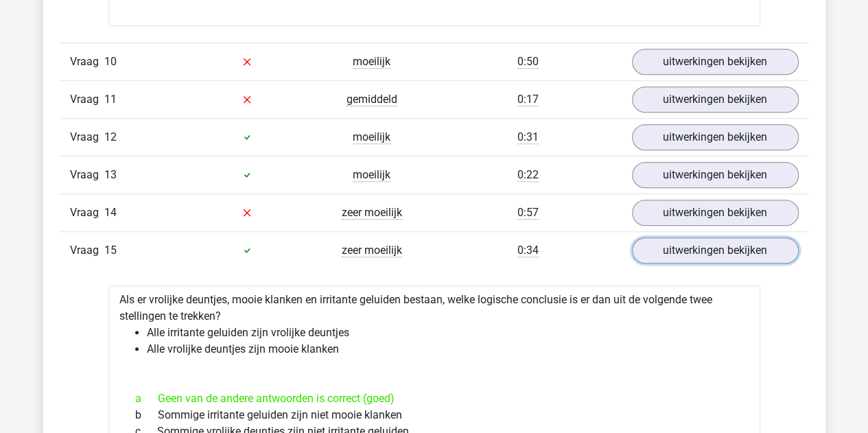 Image resolution: width=868 pixels, height=433 pixels. Describe the element at coordinates (111, 212) in the screenshot. I see `span: 14` at that location.